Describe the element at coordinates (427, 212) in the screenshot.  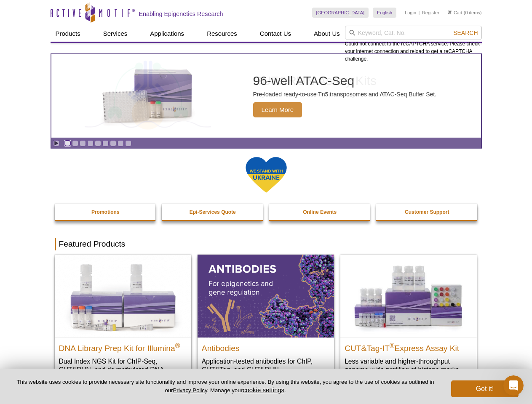
I see `a: Customer Support` at that location.